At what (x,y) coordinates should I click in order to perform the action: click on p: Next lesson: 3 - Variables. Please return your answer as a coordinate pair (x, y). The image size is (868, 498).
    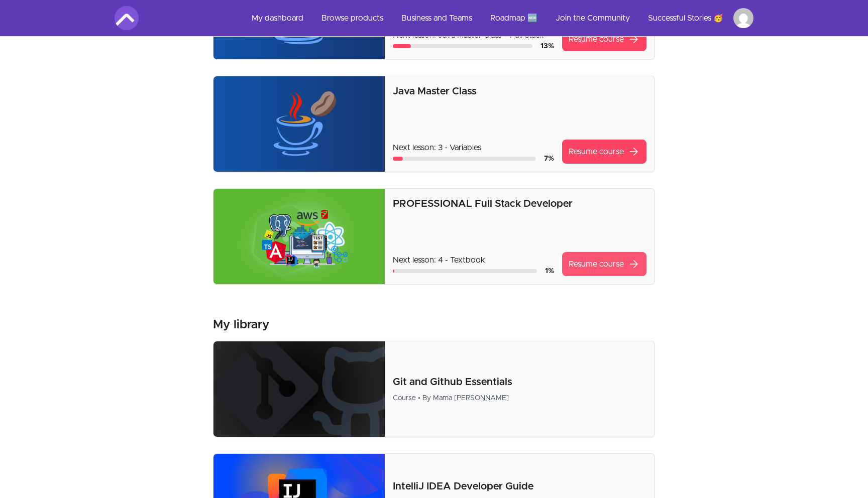
    Looking at the image, I should click on (473, 148).